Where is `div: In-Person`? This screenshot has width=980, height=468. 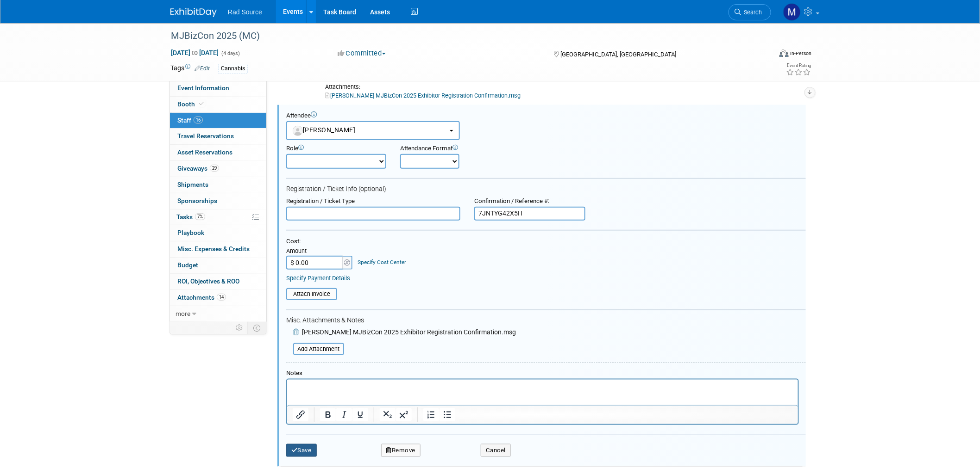
div: In-Person is located at coordinates (801, 53).